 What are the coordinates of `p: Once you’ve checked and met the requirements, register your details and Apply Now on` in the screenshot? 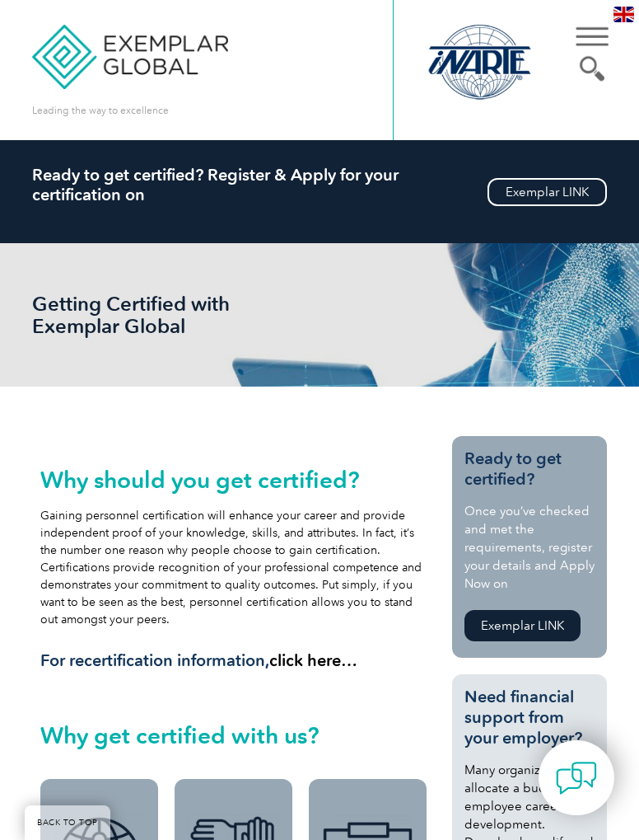 It's located at (529, 547).